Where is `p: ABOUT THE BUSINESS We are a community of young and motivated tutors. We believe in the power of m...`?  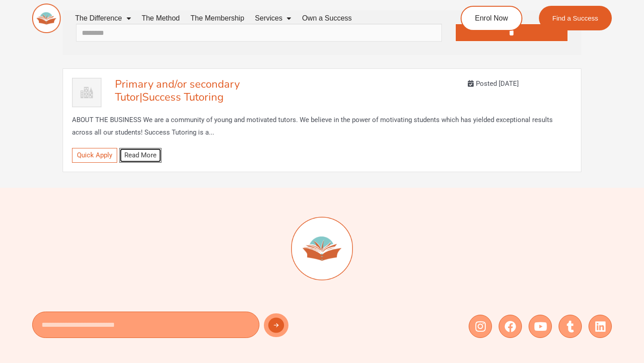
p: ABOUT THE BUSINESS We are a community of young and motivated tutors. We believe in the power of m... is located at coordinates (322, 127).